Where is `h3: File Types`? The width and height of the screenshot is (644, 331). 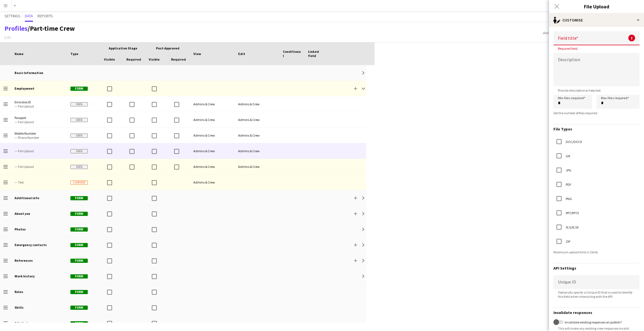 h3: File Types is located at coordinates (596, 129).